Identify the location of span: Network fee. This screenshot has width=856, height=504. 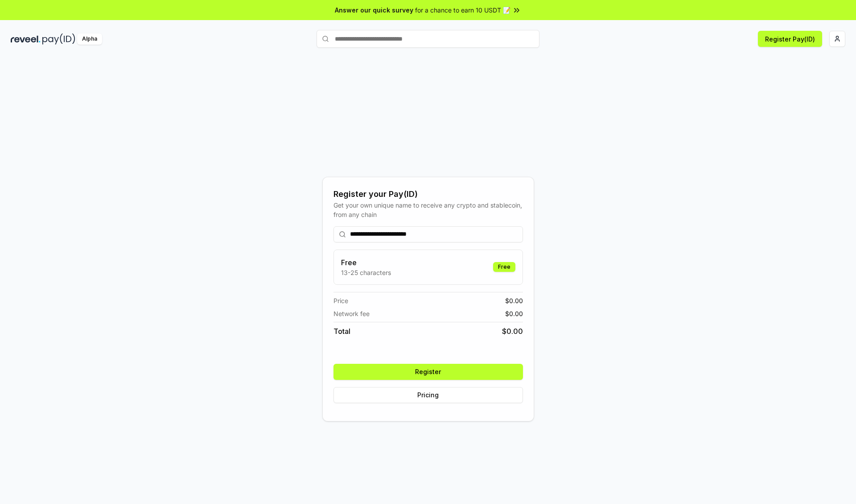
(351, 313).